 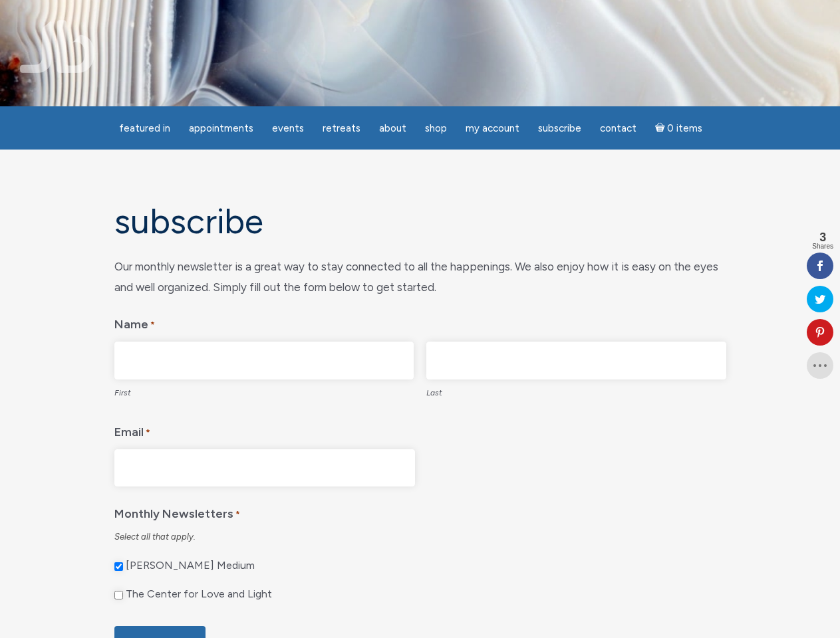 I want to click on a: Subscribe, so click(x=559, y=129).